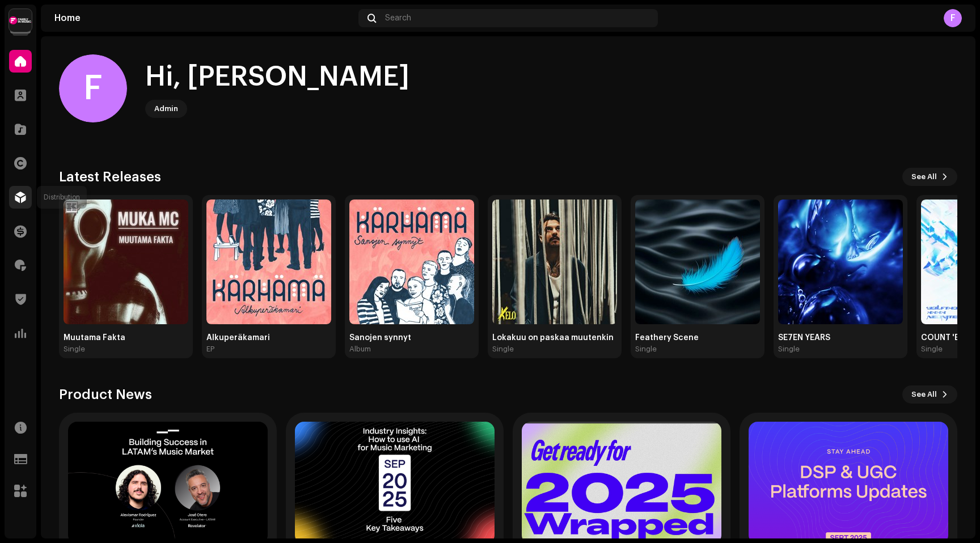 The image size is (980, 543). Describe the element at coordinates (106, 395) in the screenshot. I see `h3: Product News` at that location.